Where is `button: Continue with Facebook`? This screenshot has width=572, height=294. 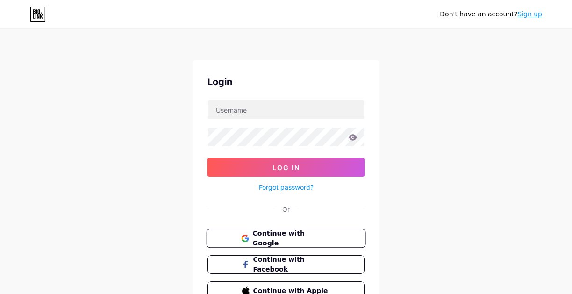
button: Continue with Facebook is located at coordinates (286, 264).